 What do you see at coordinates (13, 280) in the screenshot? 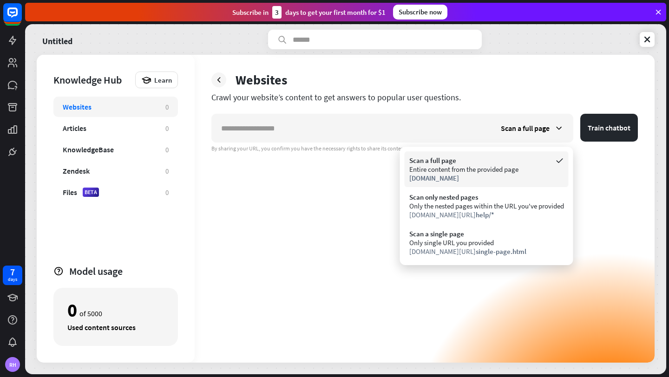
I see `div: days` at bounding box center [13, 280].